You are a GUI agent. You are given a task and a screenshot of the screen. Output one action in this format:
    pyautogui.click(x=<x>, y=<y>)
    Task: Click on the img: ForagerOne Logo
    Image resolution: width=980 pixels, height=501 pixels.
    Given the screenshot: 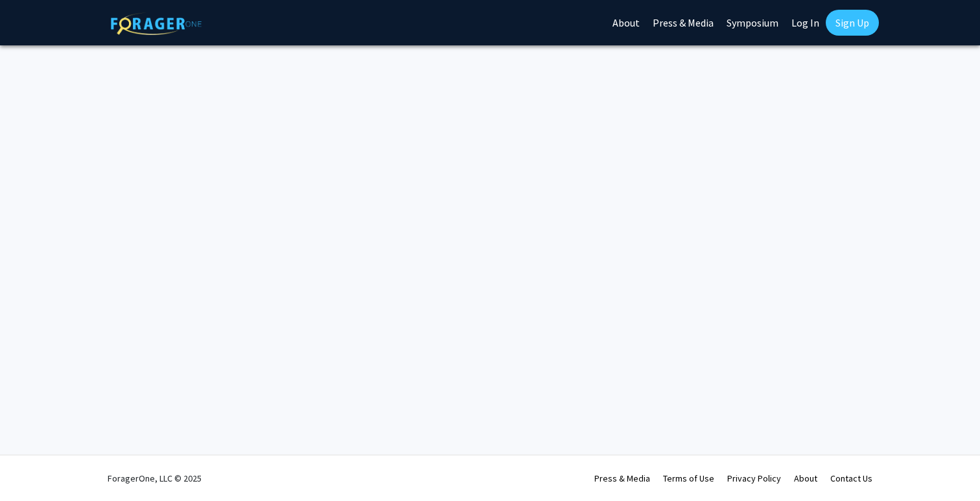 What is the action you would take?
    pyautogui.click(x=156, y=24)
    